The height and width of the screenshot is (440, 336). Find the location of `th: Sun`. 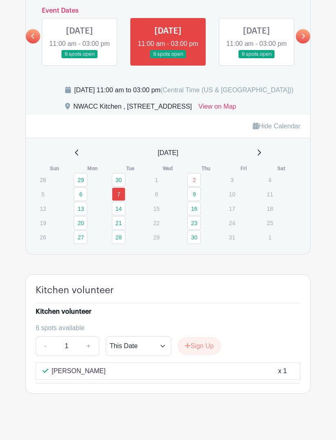

th: Sun is located at coordinates (55, 169).